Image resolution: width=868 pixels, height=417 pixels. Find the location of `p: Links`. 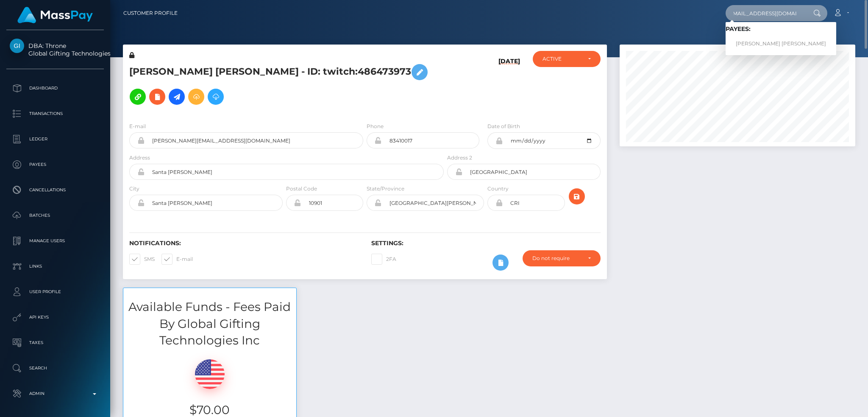

p: Links is located at coordinates (55, 266).